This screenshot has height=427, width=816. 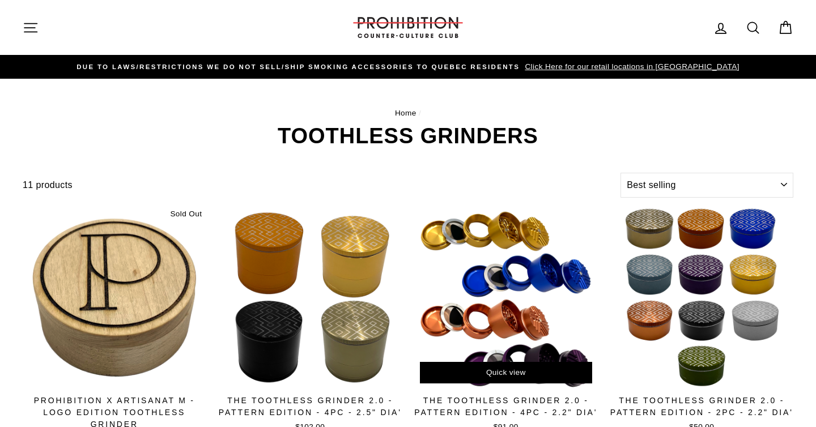 I want to click on div: The Toothless Grinder 2.0 - Pattern Edition - 4PC - 2.5" Dia', so click(x=310, y=407).